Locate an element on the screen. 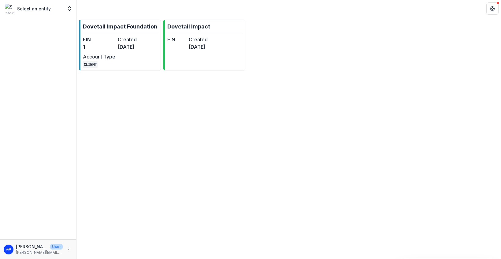 The height and width of the screenshot is (259, 501). div: Anna Koons is located at coordinates (9, 249).